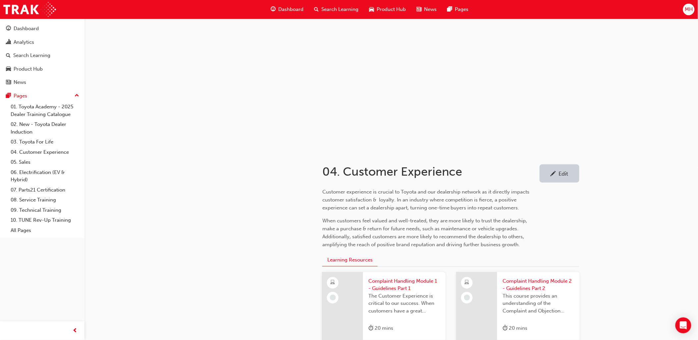 The width and height of the screenshot is (698, 340). What do you see at coordinates (28, 69) in the screenshot?
I see `div: Product Hub` at bounding box center [28, 69].